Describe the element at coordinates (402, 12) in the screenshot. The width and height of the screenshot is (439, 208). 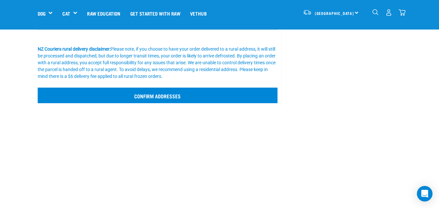
I see `img: home-icon@2x.png` at that location.